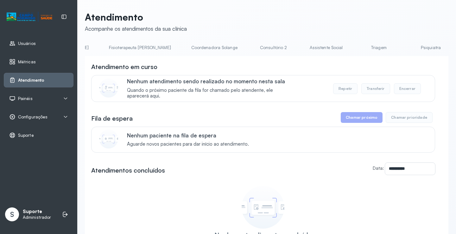 The width and height of the screenshot is (456, 234). Describe the element at coordinates (39, 62) in the screenshot. I see `a: Métricas` at that location.